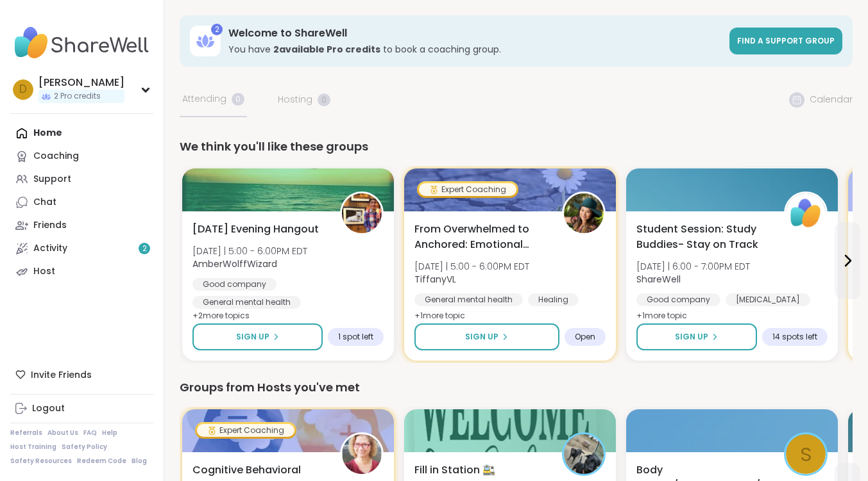  I want to click on div: Activity, so click(50, 249).